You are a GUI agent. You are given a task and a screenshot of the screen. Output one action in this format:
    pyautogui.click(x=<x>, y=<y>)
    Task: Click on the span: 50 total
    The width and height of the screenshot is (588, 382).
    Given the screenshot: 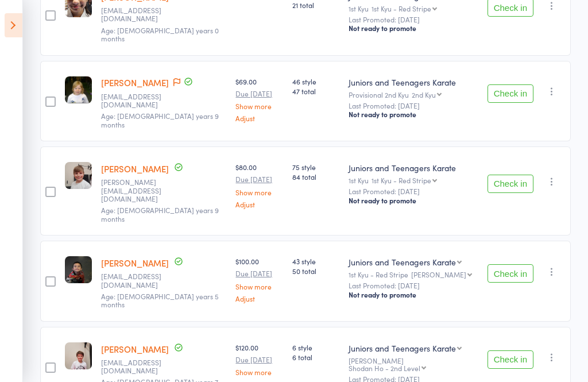 What is the action you would take?
    pyautogui.click(x=316, y=271)
    